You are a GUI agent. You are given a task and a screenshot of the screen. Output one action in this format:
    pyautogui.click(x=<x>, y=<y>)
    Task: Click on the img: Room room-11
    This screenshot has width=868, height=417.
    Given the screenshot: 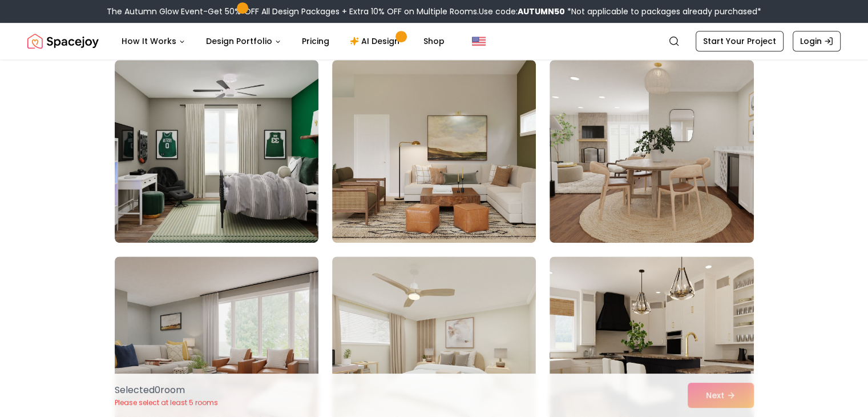 What is the action you would take?
    pyautogui.click(x=434, y=151)
    